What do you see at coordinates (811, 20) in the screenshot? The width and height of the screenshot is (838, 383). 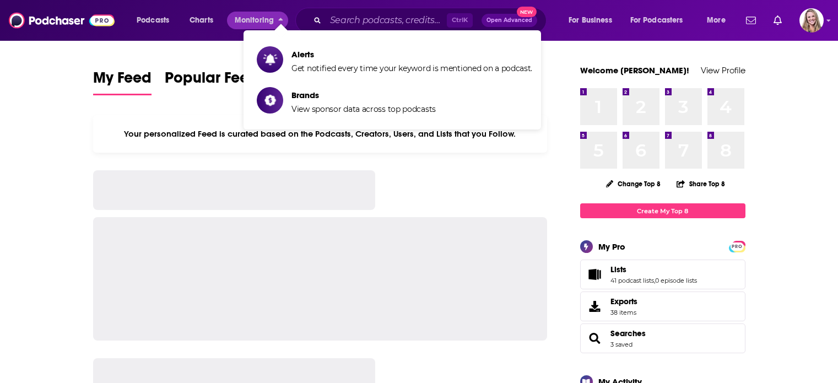 I see `img: User Profile` at bounding box center [811, 20].